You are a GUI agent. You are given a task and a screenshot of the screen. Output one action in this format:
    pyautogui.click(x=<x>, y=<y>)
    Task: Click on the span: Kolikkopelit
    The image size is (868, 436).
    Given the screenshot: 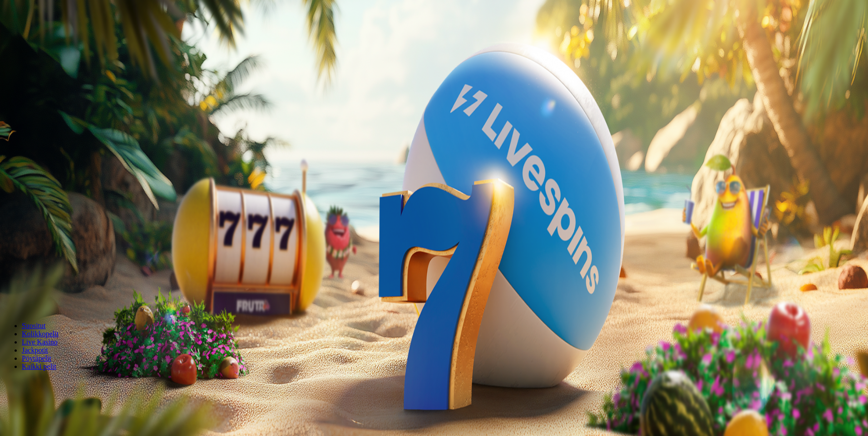 What is the action you would take?
    pyautogui.click(x=39, y=334)
    